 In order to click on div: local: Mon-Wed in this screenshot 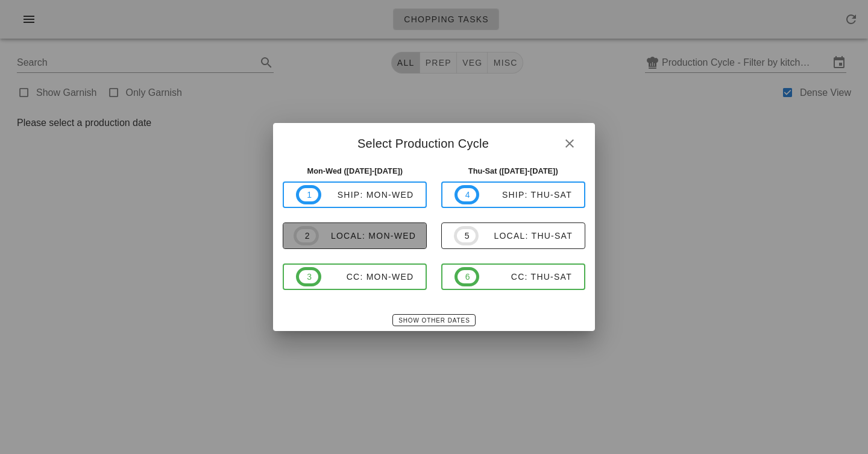, I will do `click(367, 236)`.